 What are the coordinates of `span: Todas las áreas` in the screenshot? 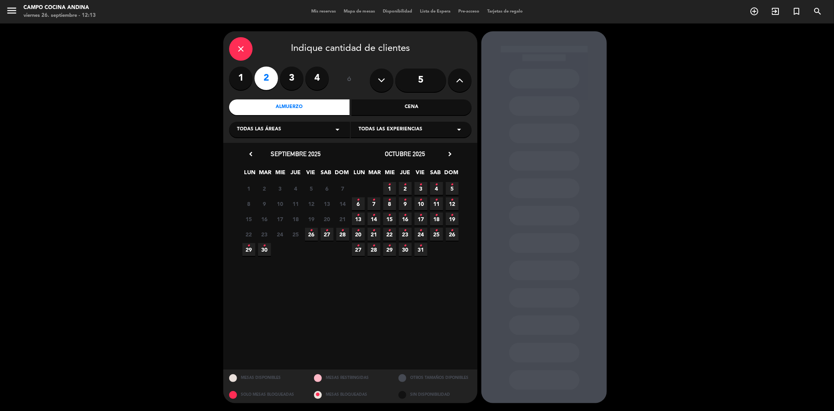 It's located at (259, 129).